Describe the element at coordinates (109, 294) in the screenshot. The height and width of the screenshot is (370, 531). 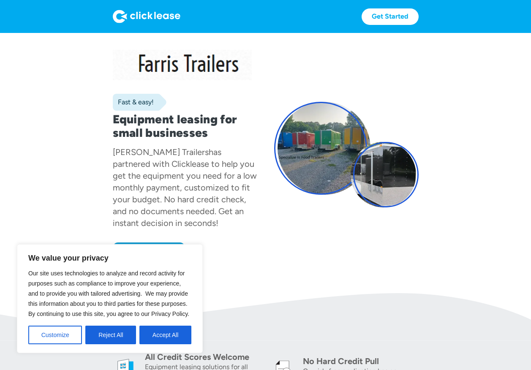
I see `span: Our site uses technologies to analyze and record activity for purposes such as compliance to impr...` at that location.